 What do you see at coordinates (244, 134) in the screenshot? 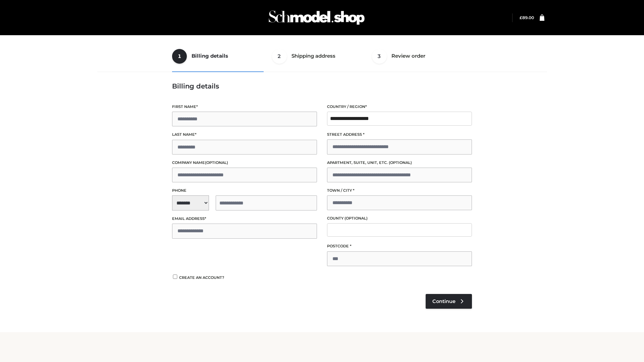
I see `label: Last name` at bounding box center [244, 134].